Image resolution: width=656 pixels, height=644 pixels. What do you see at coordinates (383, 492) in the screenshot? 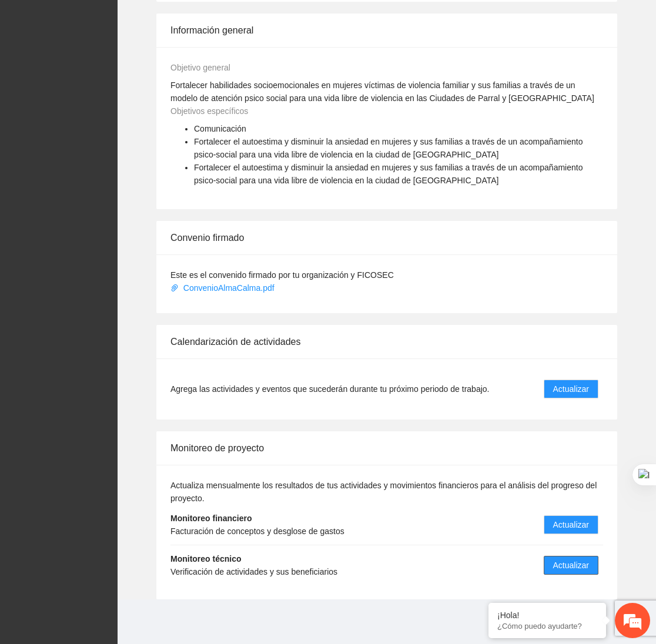
I see `span: Actualiza mensualmente los resultados de tus actividades y movimientos financieros para el anális...` at bounding box center [383, 492].